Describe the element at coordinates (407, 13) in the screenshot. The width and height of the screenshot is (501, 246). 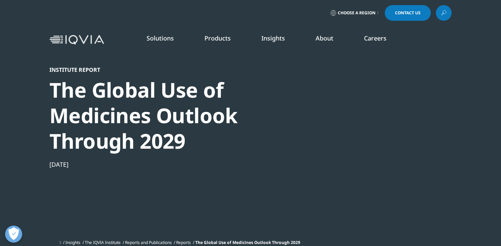
I see `span: Contact Us` at that location.